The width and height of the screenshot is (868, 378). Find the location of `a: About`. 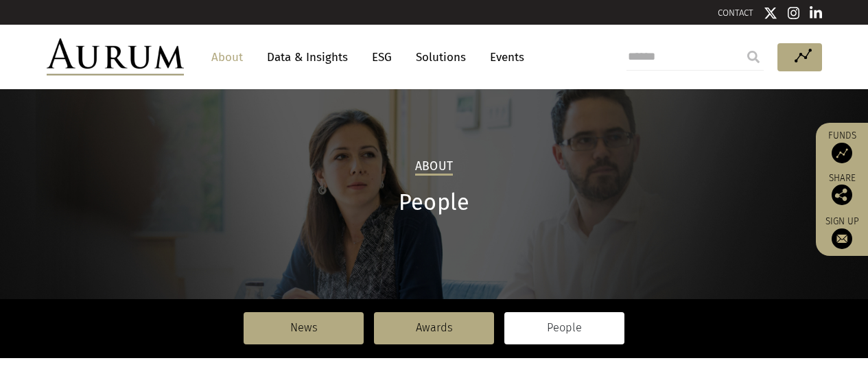

a: About is located at coordinates (227, 57).